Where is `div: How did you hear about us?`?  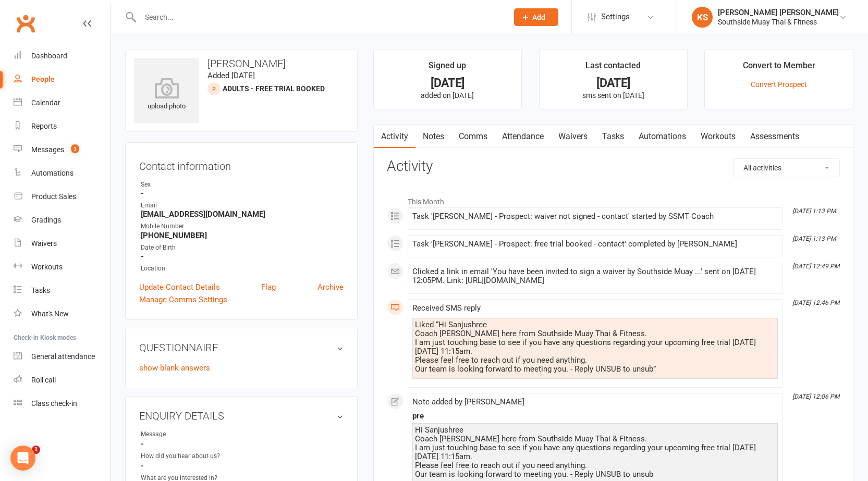 div: How did you hear about us? is located at coordinates (184, 456).